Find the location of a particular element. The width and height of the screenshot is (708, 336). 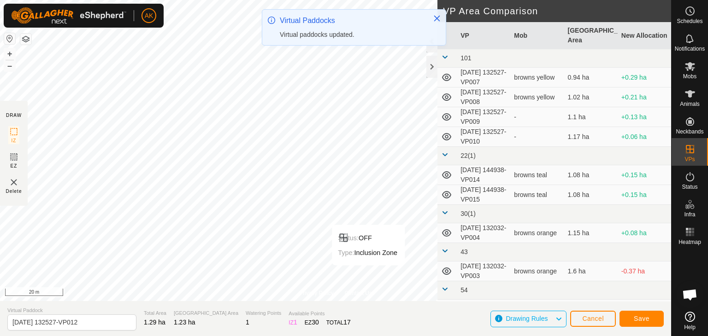

button: Save is located at coordinates (642, 319).